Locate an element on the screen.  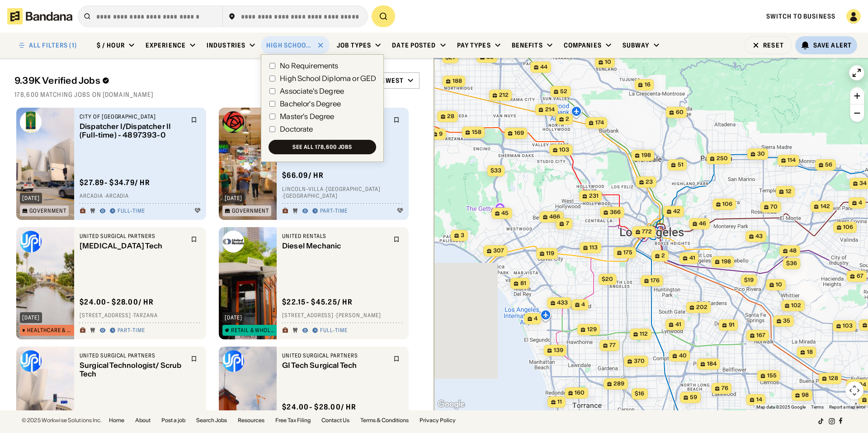
span: 167 is located at coordinates (761, 335).